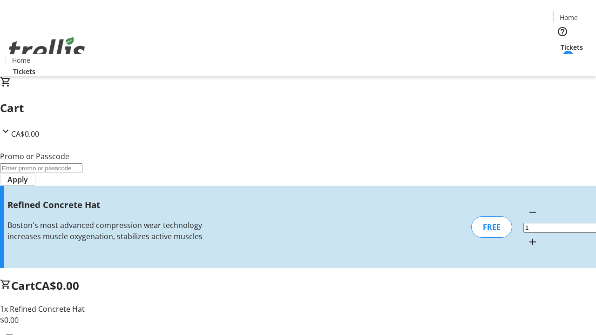  I want to click on span: Apply, so click(18, 180).